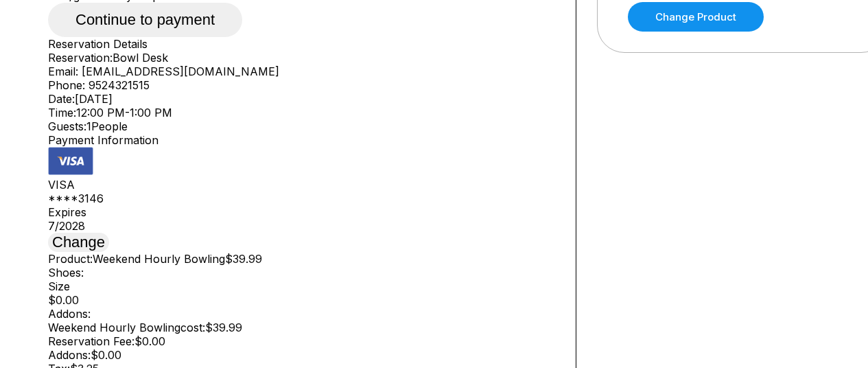  I want to click on img: card, so click(71, 160).